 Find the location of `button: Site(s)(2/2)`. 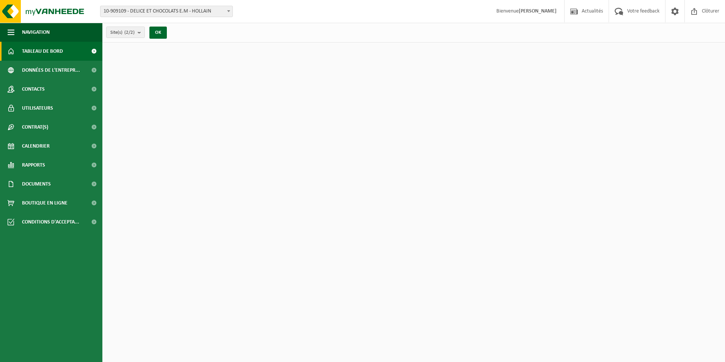

button: Site(s)(2/2) is located at coordinates (126, 32).